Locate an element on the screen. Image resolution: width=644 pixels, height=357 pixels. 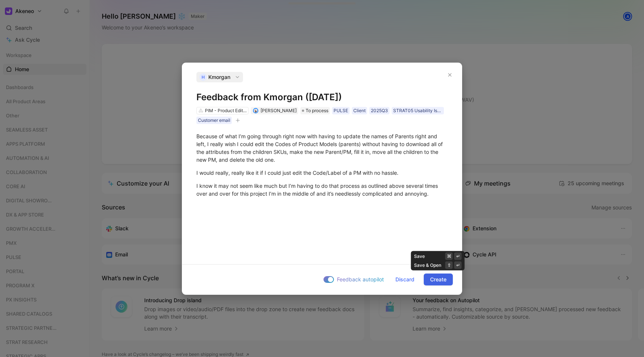
span: To process is located at coordinates (317, 111).